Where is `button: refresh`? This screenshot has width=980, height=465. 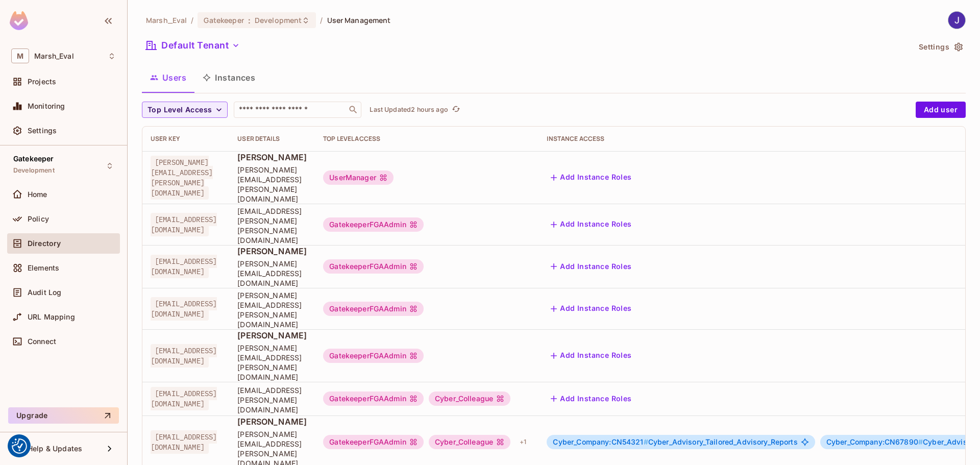 button: refresh is located at coordinates (456, 110).